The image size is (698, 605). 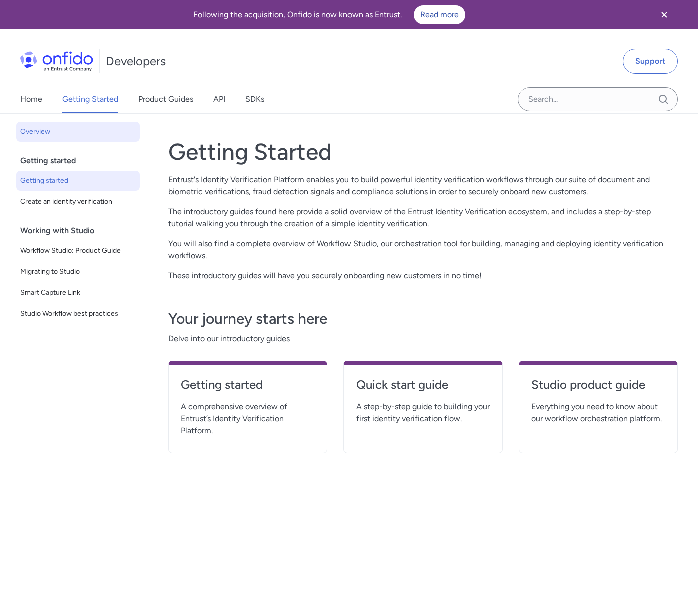 What do you see at coordinates (166, 99) in the screenshot?
I see `a: Product Guides` at bounding box center [166, 99].